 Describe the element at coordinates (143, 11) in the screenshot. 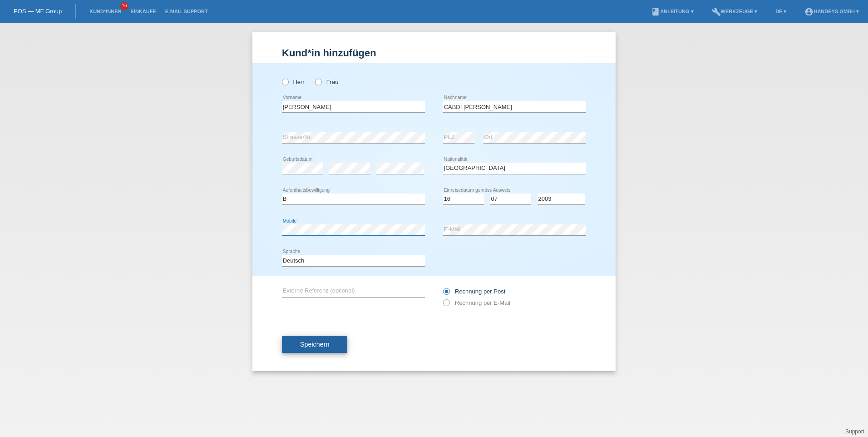

I see `a: Einkäufe` at that location.